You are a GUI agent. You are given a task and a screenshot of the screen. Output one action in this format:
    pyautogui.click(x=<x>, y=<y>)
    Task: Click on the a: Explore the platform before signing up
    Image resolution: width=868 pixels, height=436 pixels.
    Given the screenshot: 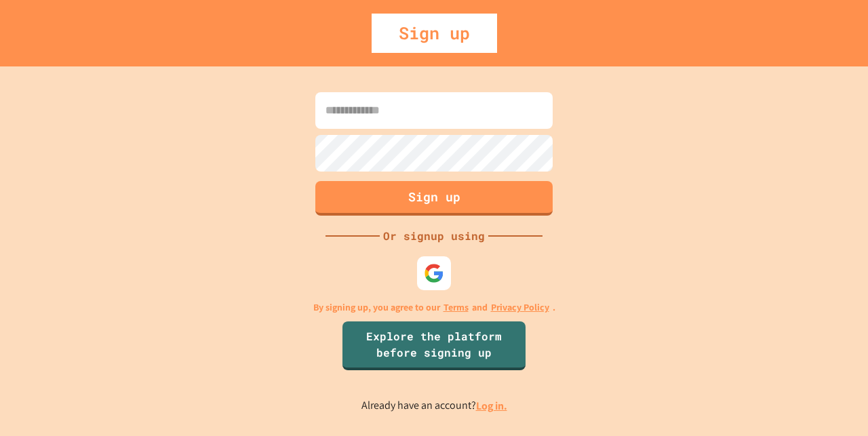 What is the action you would take?
    pyautogui.click(x=434, y=346)
    